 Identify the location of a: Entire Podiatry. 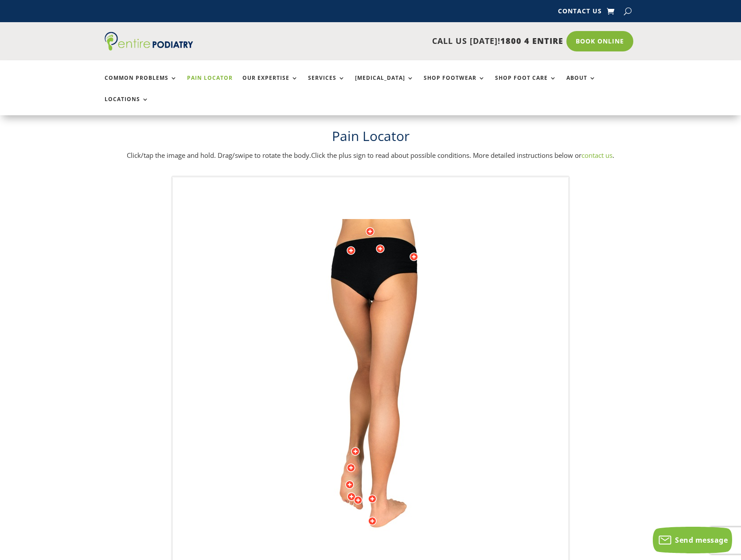
(149, 48).